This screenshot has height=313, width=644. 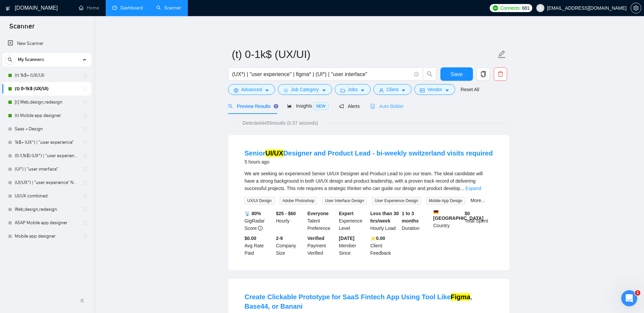 What do you see at coordinates (46, 44) in the screenshot?
I see `li: New Scanner` at bounding box center [46, 44].